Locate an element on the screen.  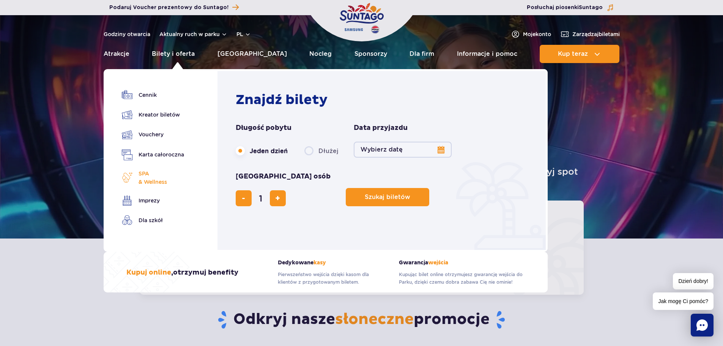
span: Moje konto is located at coordinates (537, 34).